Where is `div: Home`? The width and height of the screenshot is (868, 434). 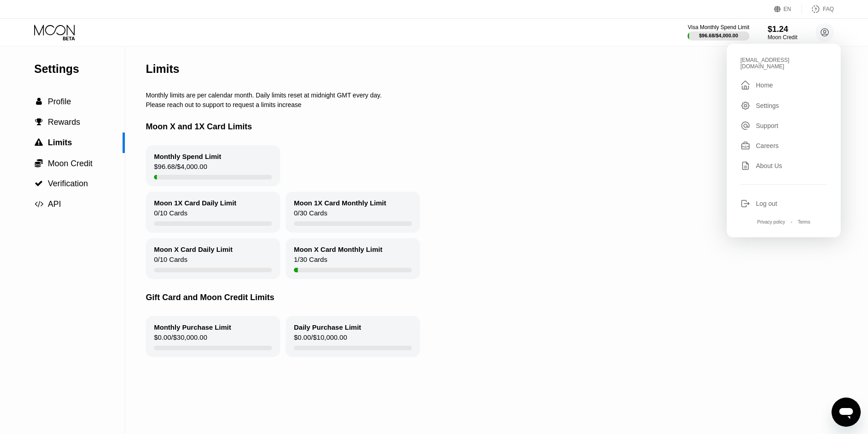 div: Home is located at coordinates (764, 85).